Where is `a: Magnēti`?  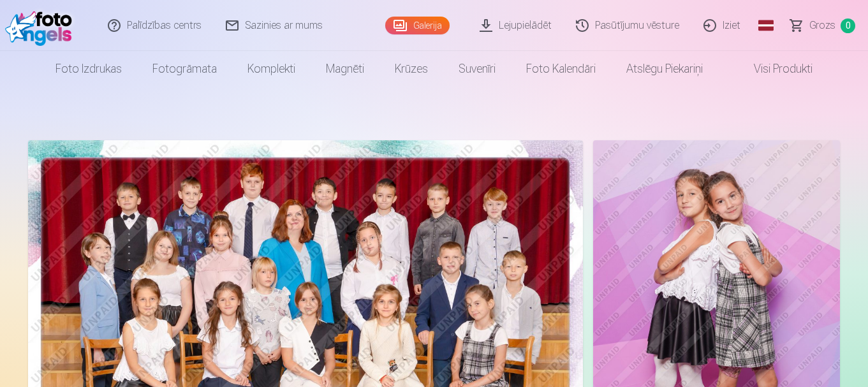
a: Magnēti is located at coordinates (345, 69).